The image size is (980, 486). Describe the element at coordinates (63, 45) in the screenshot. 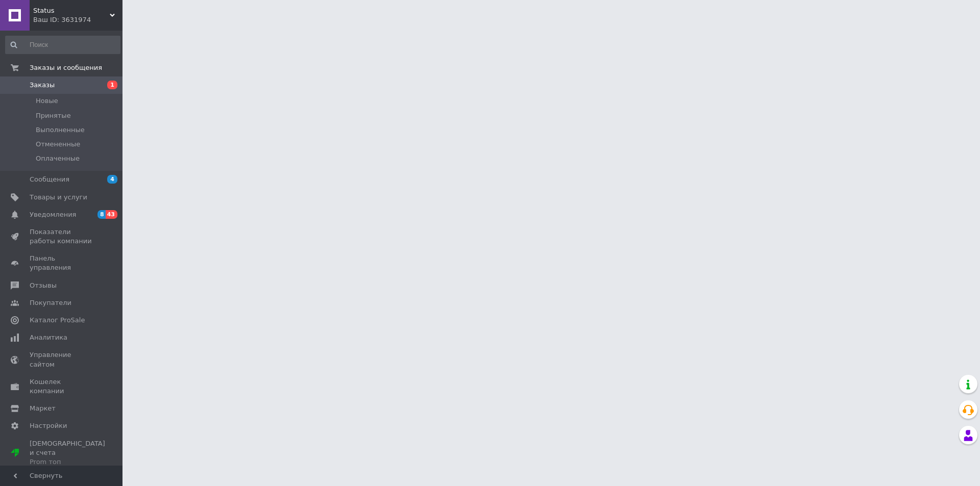

I see `input: Поиск` at that location.